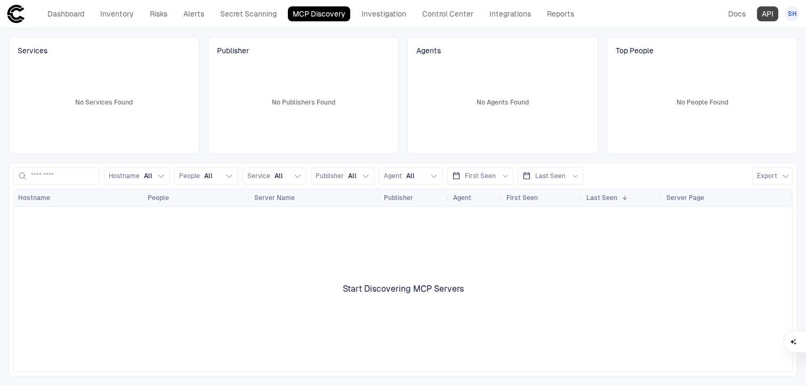 The image size is (806, 385). What do you see at coordinates (259, 176) in the screenshot?
I see `span: Service` at bounding box center [259, 176].